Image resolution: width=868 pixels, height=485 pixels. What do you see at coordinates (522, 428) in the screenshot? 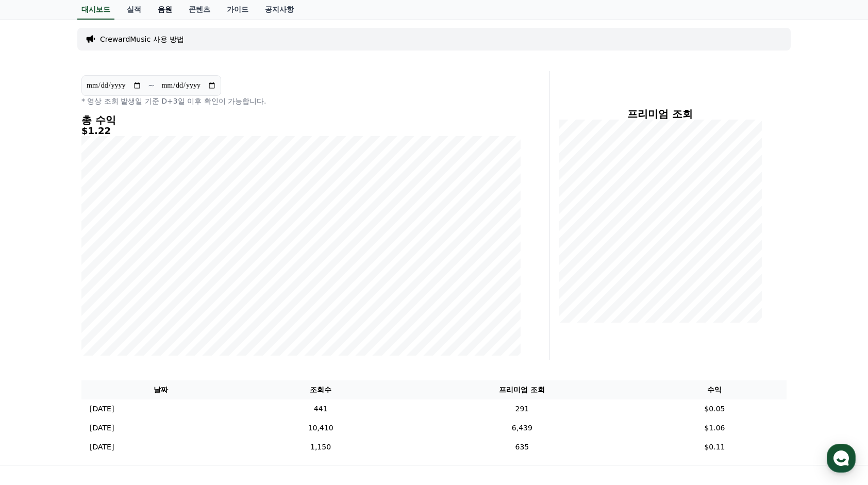
I see `td: 6,439` at bounding box center [522, 428].